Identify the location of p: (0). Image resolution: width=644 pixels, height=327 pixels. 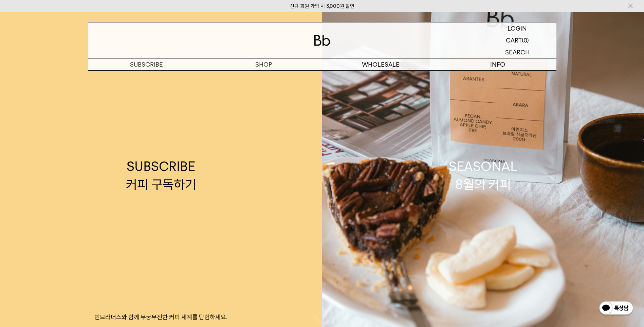
(525, 40).